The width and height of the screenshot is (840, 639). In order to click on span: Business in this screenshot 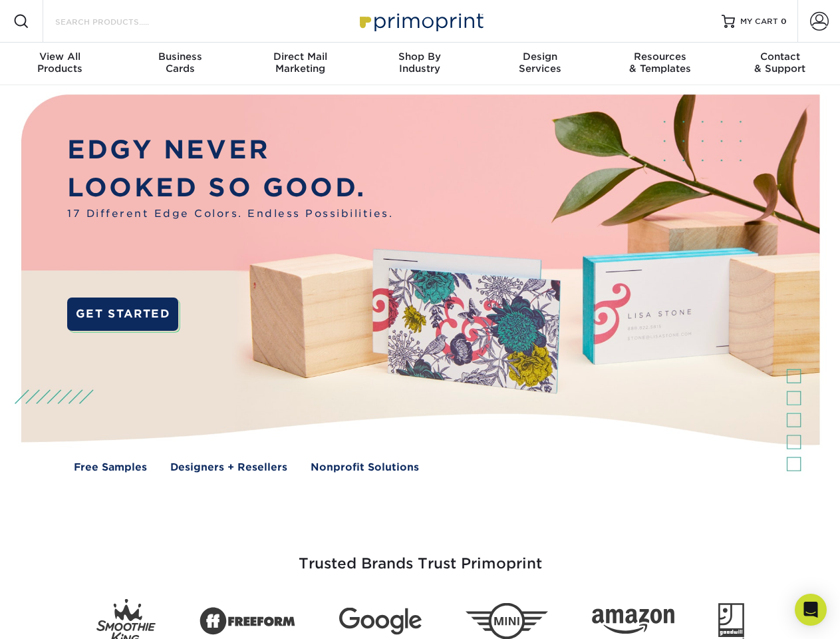, I will do `click(179, 57)`.